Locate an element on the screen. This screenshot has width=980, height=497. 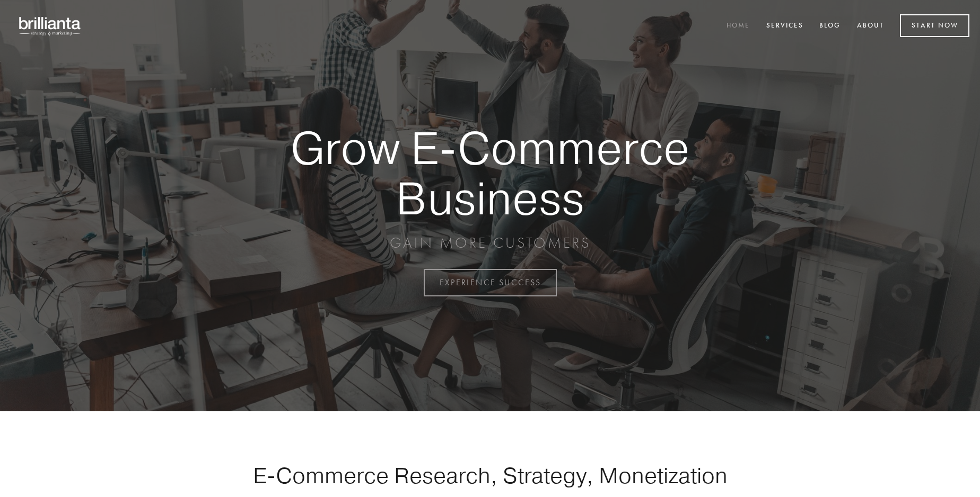
p: GAIN MORE CUSTOMERS is located at coordinates (490, 244).